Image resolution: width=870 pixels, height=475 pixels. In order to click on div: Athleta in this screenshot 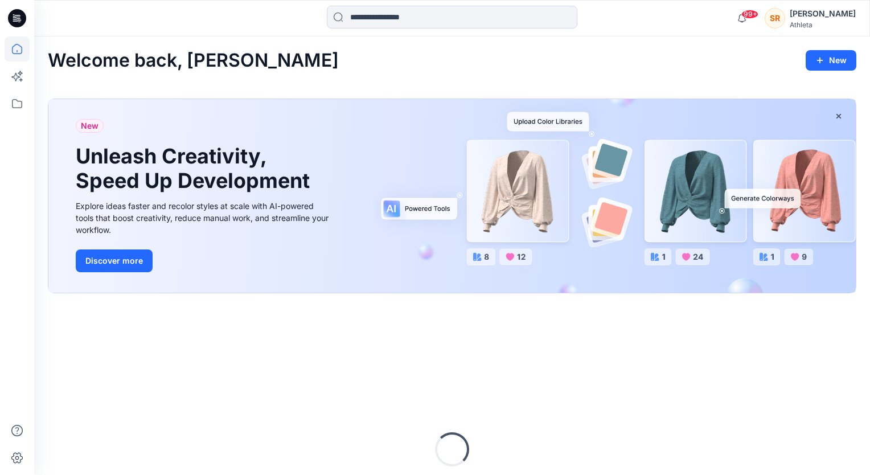, I will do `click(822, 24)`.